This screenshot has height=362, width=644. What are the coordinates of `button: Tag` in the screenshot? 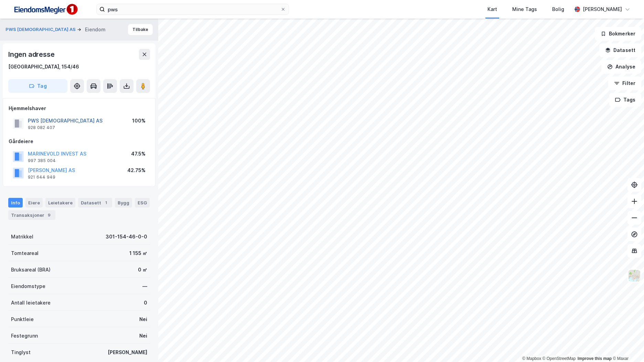 It's located at (38, 86).